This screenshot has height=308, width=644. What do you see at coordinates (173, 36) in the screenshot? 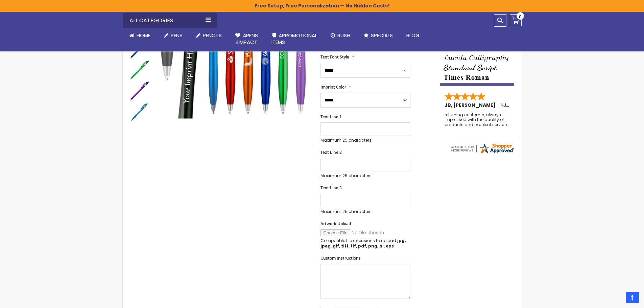
I see `a: Pens` at bounding box center [173, 36].